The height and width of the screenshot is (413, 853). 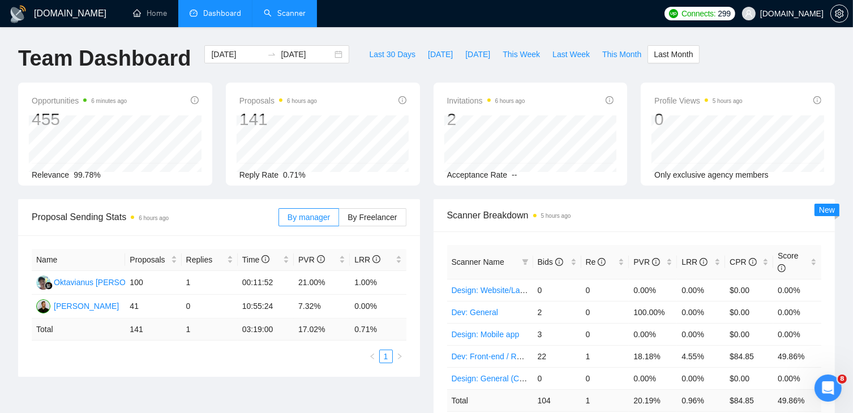 What do you see at coordinates (285, 13) in the screenshot?
I see `a: searchScanner` at bounding box center [285, 13].